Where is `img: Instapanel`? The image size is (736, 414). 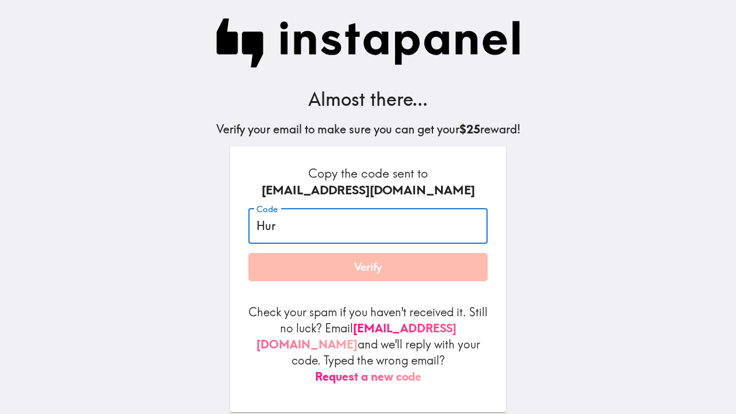 img: Instapanel is located at coordinates (368, 43).